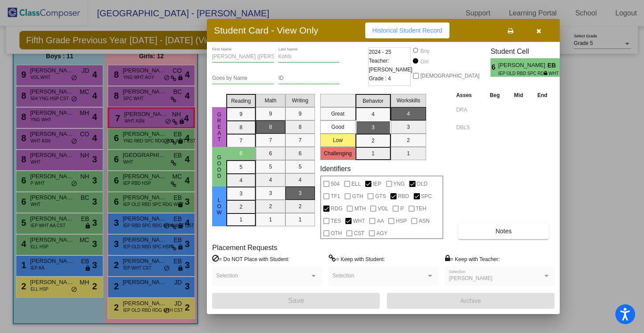  I want to click on span: GTH, so click(358, 196).